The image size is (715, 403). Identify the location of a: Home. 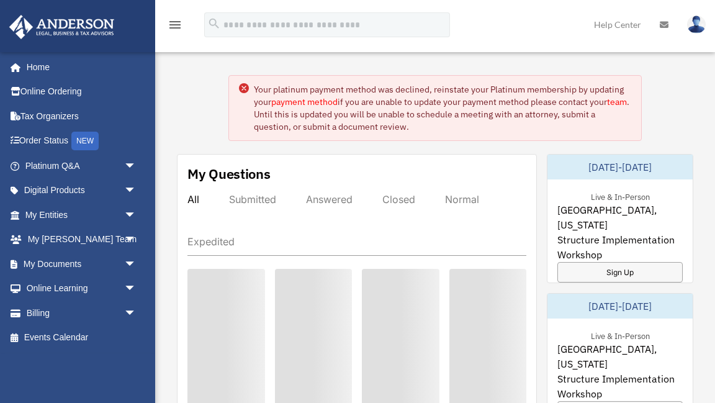
(79, 67).